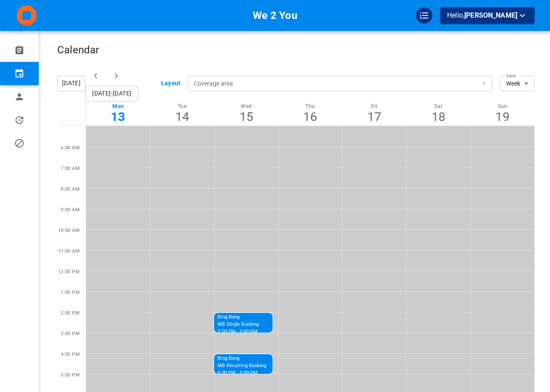 Image resolution: width=550 pixels, height=392 pixels. Describe the element at coordinates (511, 74) in the screenshot. I see `label: View` at that location.